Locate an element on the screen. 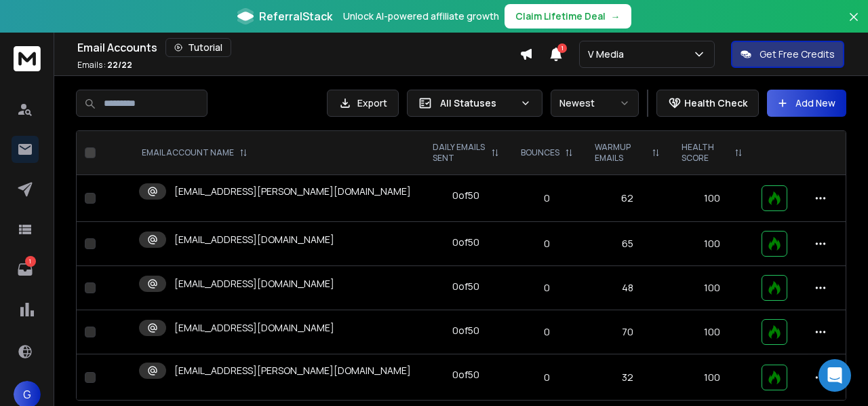 The height and width of the screenshot is (406, 868). p: WARMUP EMAILS is located at coordinates (620, 152).